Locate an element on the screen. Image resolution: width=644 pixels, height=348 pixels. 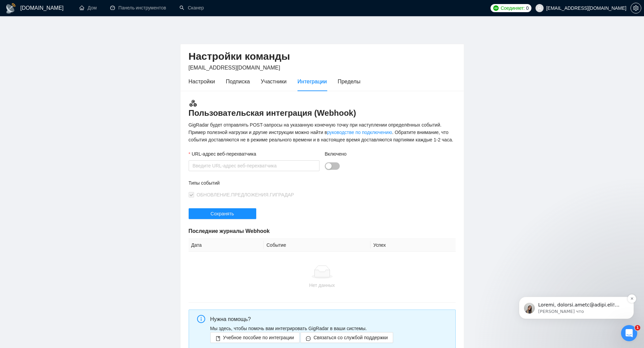
span: сообщение is located at coordinates (308, 338).